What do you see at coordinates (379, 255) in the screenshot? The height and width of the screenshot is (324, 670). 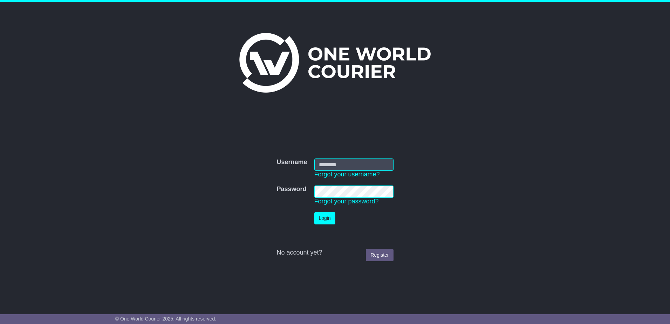 I see `a: Register` at bounding box center [379, 255].